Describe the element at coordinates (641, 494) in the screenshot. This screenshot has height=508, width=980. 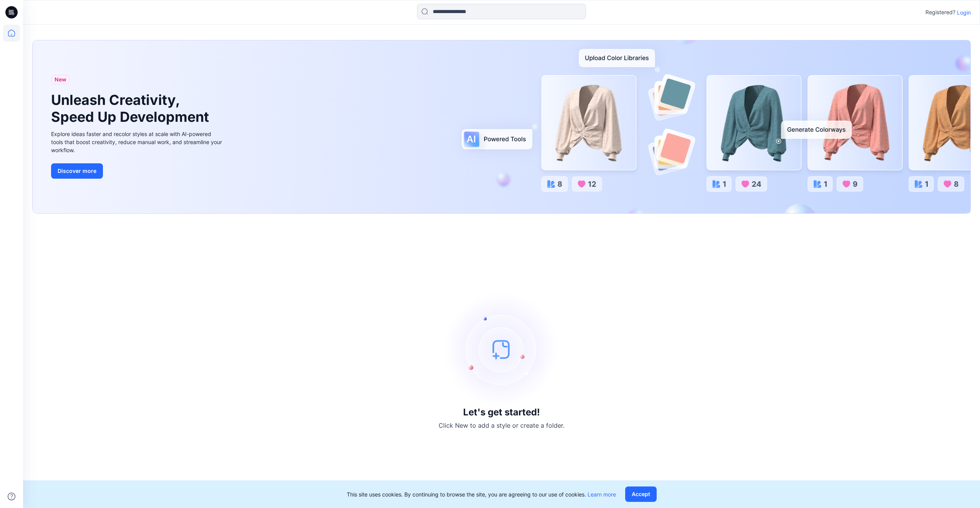
I see `button: Accept` at that location.